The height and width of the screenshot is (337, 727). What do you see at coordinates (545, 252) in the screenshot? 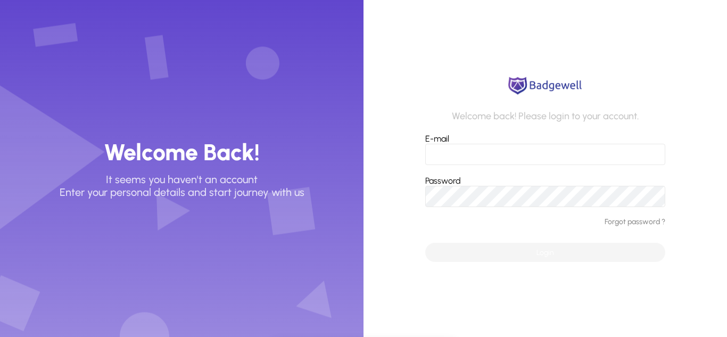
I see `button: Login` at bounding box center [545, 252].